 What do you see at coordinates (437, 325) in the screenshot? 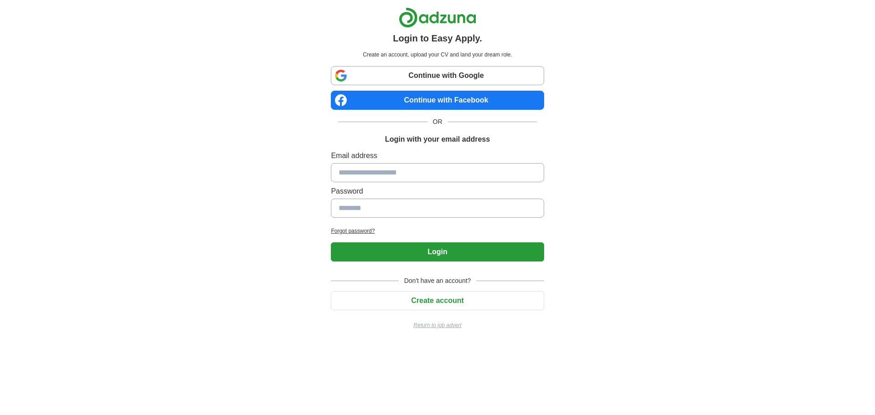
I see `a: Return to job advert` at bounding box center [437, 325].